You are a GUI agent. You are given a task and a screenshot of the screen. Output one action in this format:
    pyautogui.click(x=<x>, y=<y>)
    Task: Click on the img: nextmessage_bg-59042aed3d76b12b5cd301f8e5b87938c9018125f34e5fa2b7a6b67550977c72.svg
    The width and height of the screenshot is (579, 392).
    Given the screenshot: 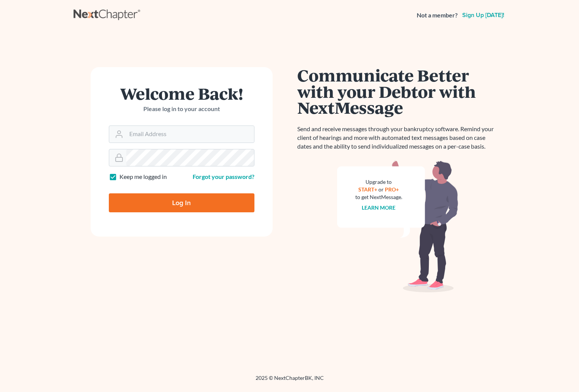 What is the action you would take?
    pyautogui.click(x=397, y=226)
    